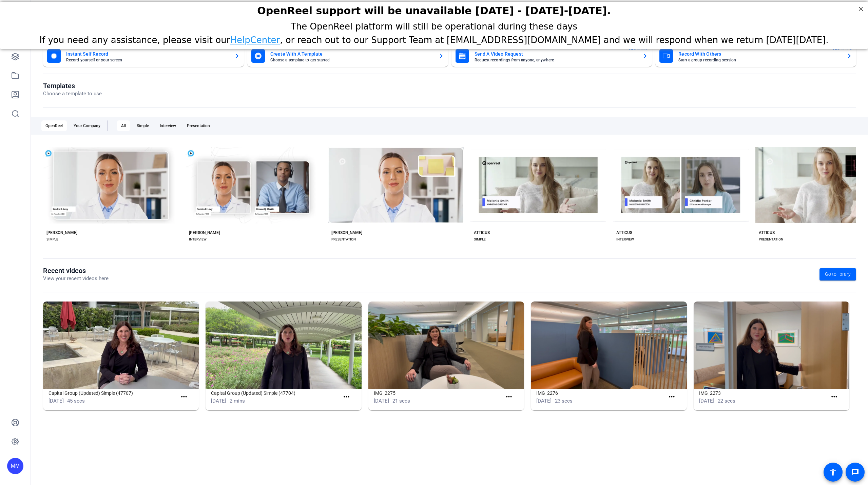 This screenshot has height=485, width=868. Describe the element at coordinates (760, 60) in the screenshot. I see `mat-card-subtitle: Start a group recording session` at that location.